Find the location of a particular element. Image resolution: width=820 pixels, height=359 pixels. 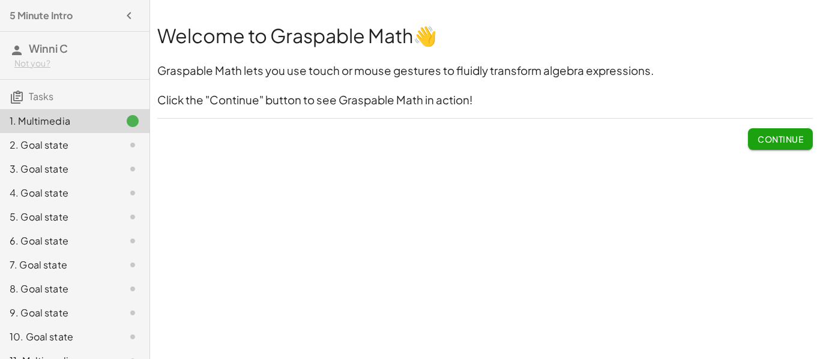

button: Continue is located at coordinates (780, 139).